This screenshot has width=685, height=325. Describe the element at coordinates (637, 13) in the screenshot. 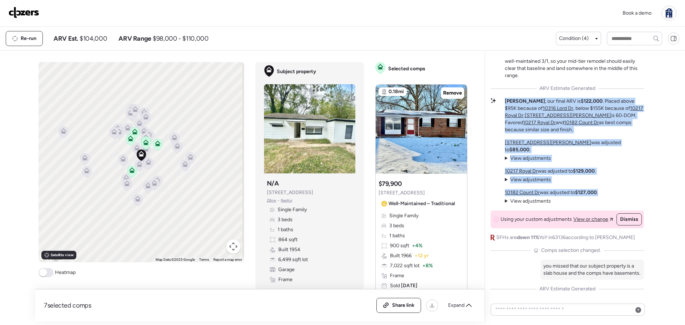

I see `span: Book a demo` at that location.